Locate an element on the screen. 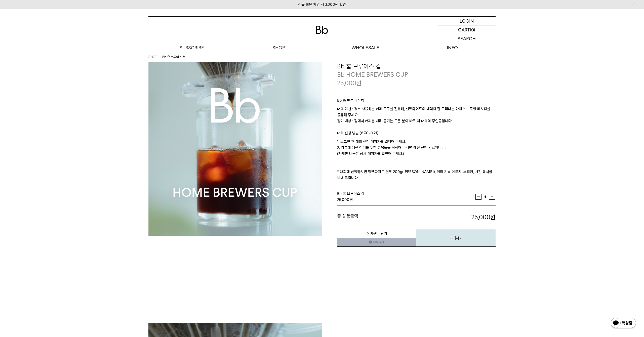 This screenshot has height=337, width=644. img: 로고 is located at coordinates (322, 29).